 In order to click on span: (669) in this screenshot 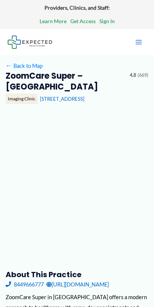, I will do `click(143, 75)`.